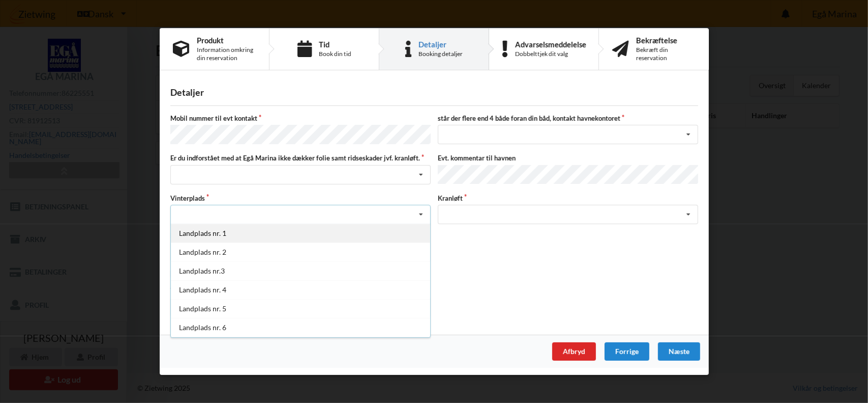 This screenshot has height=403, width=868. I want to click on label: Er du indforstået med at Egå Marina ikke dækker folie samt ridseskader jvf. kranløft., so click(300, 158).